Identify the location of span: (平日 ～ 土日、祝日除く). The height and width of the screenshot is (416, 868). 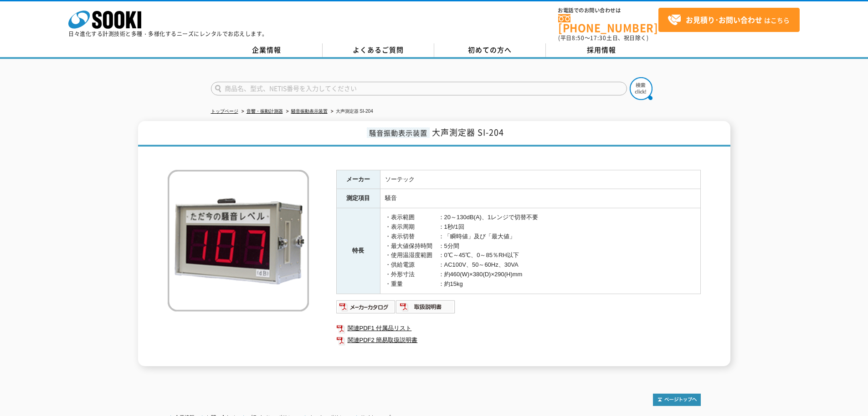
(604, 38).